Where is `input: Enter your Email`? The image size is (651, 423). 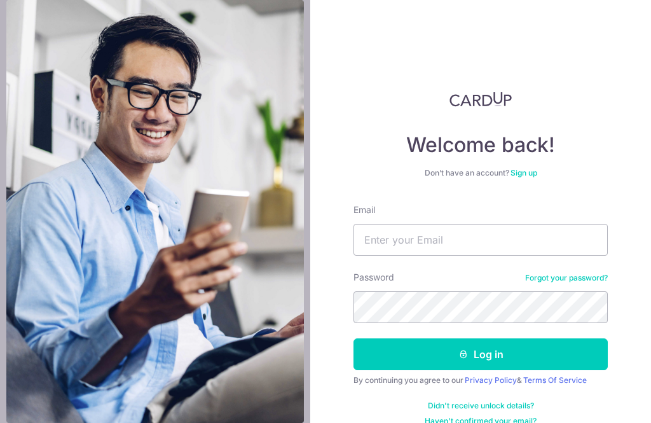
input: Enter your Email is located at coordinates (481, 240).